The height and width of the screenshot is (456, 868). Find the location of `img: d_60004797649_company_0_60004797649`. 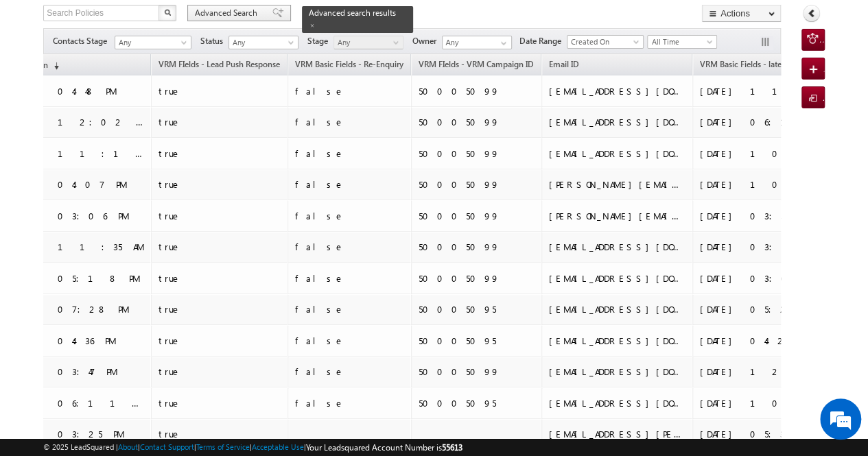

img: d_60004797649_company_0_60004797649 is located at coordinates (40, 81).